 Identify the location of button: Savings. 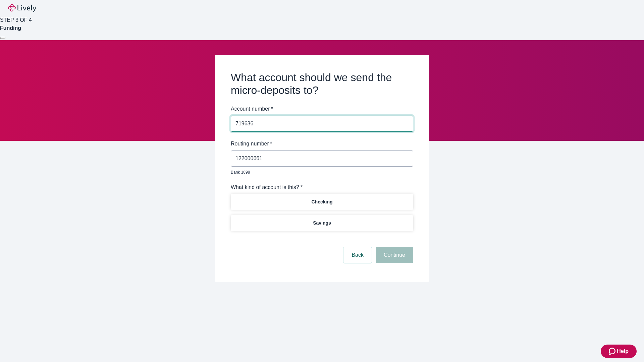
(322, 223).